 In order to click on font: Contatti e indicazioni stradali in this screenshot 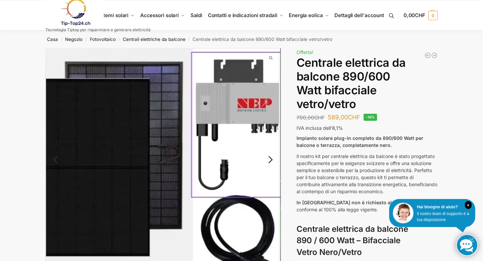, I will do `click(243, 15)`.